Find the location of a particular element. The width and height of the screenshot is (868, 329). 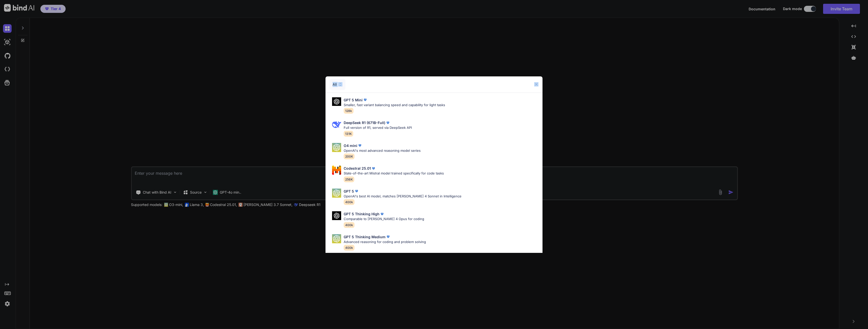

p: DeepSeek R1 (671B-Full) is located at coordinates (364, 123).